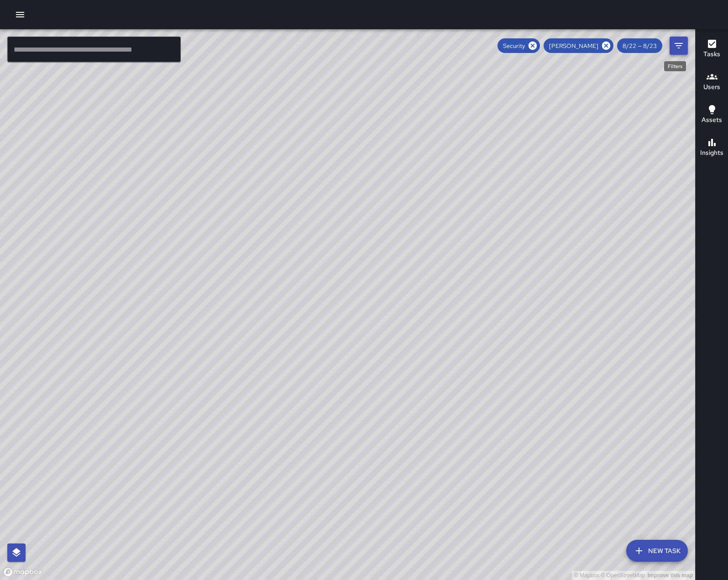 The height and width of the screenshot is (580, 728). What do you see at coordinates (711, 148) in the screenshot?
I see `button: Insights` at bounding box center [711, 148].